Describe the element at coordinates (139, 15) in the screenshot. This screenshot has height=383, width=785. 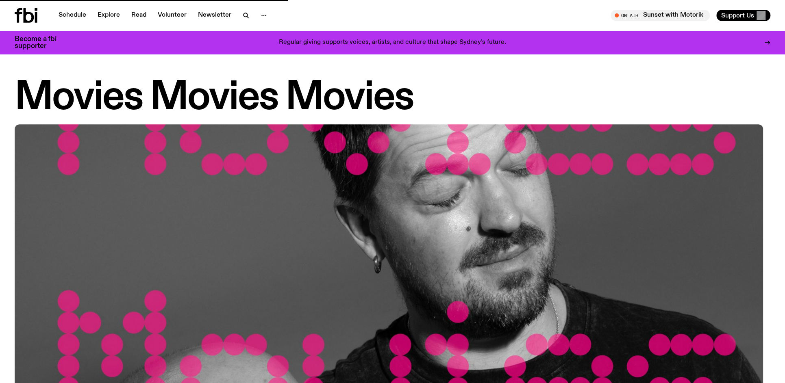
I see `a: Read` at that location.